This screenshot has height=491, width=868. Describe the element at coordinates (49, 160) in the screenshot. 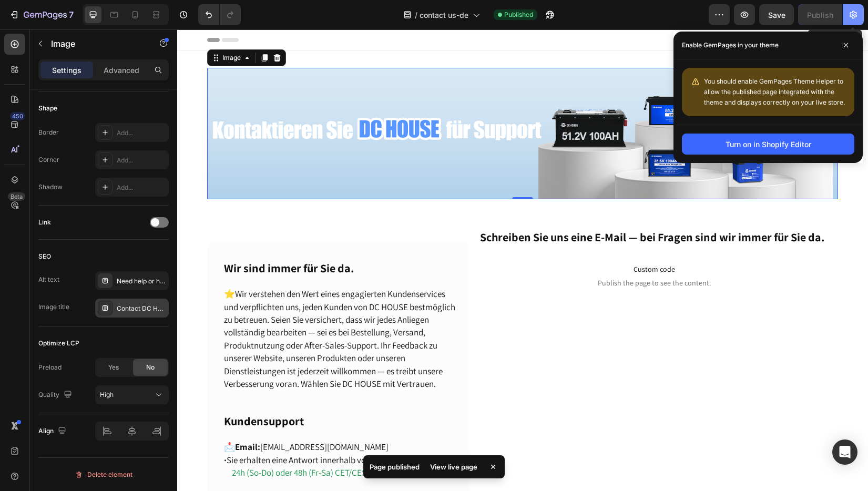

I see `div: Corner` at that location.